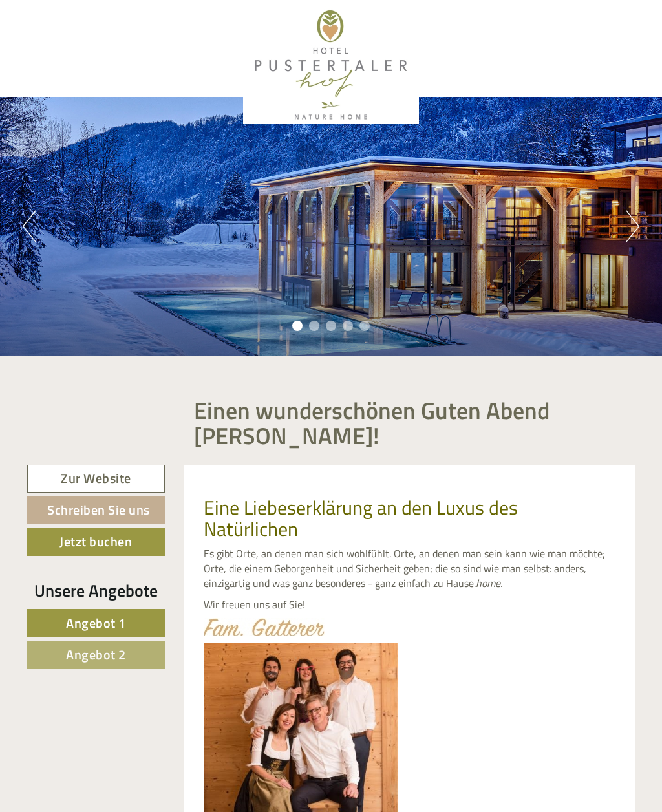 The width and height of the screenshot is (662, 812). Describe the element at coordinates (633, 226) in the screenshot. I see `button: Next` at that location.